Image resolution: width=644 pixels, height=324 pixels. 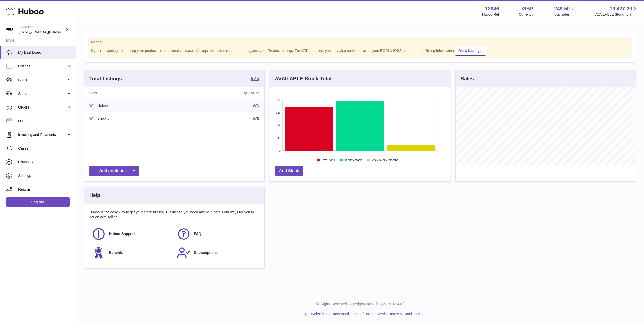 I want to click on td: With Shopify, so click(x=133, y=119).